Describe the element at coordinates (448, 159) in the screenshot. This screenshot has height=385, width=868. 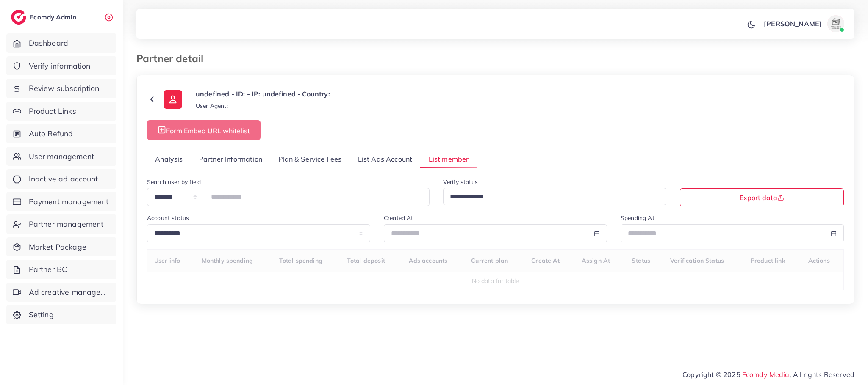
I see `a: List member` at that location.